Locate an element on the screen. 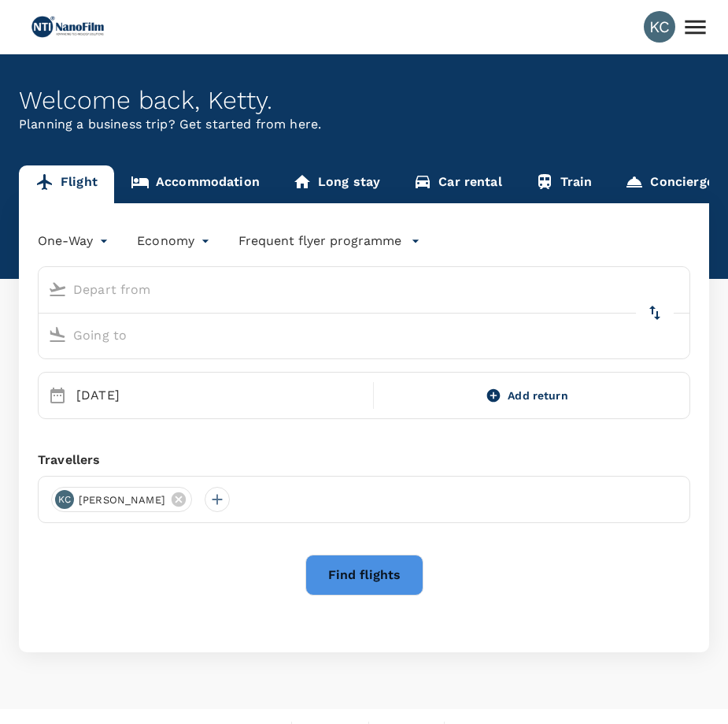  button: Frequent flyer programme is located at coordinates (329, 241).